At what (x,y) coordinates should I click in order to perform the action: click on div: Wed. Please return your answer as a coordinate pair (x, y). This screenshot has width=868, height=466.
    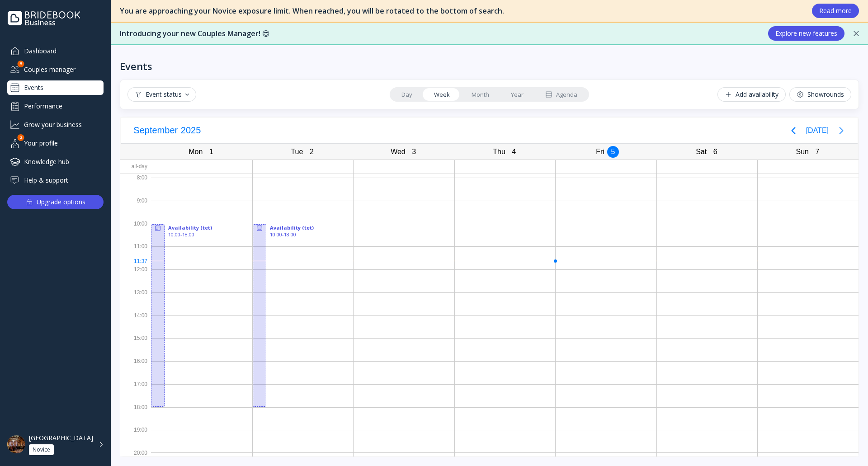
    Looking at the image, I should click on (397, 152).